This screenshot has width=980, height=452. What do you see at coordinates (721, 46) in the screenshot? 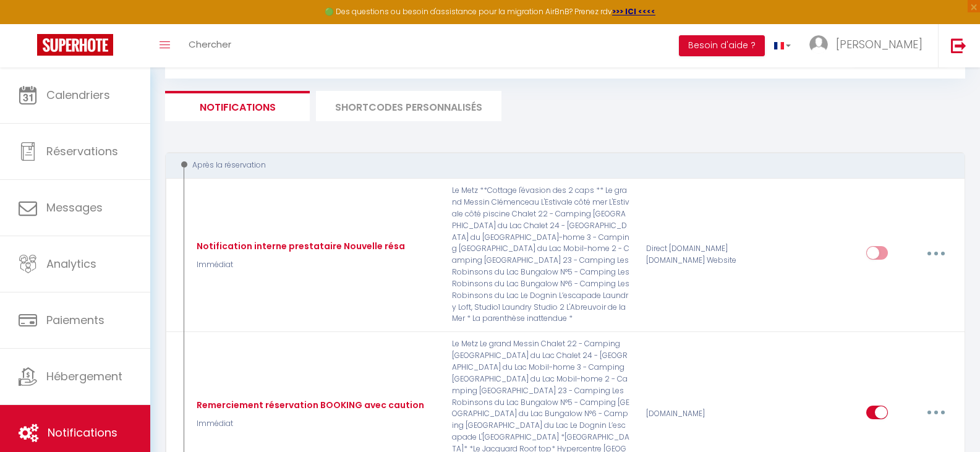
I see `button: Besoin d'aide ?` at bounding box center [721, 46].